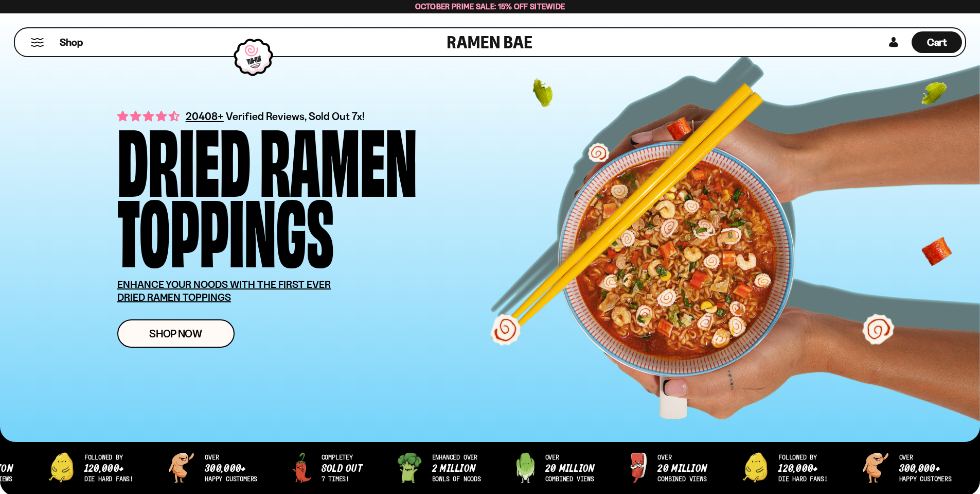  What do you see at coordinates (937, 42) in the screenshot?
I see `span: Cart` at bounding box center [937, 42].